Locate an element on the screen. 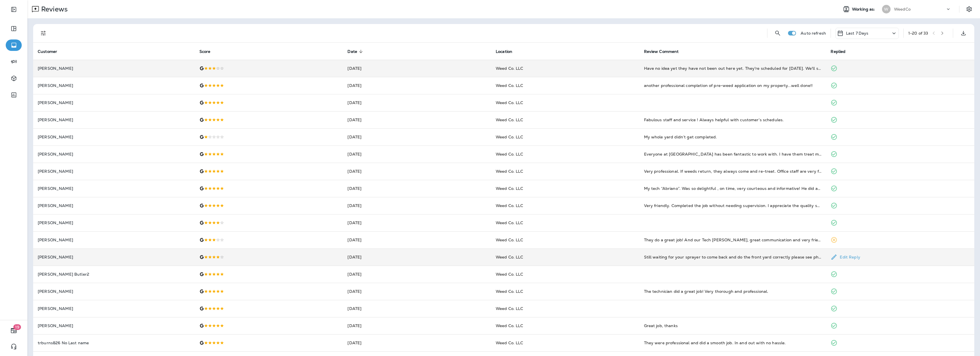 This screenshot has width=980, height=356. div: Everyone at WeedCo has been fantastic to work with. I have them treat my yard every 6 months. I h... is located at coordinates (733, 154).